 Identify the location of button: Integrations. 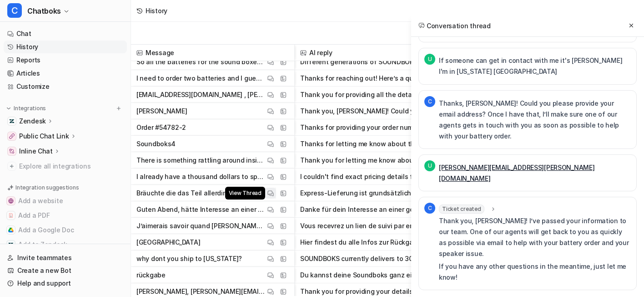
(26, 108).